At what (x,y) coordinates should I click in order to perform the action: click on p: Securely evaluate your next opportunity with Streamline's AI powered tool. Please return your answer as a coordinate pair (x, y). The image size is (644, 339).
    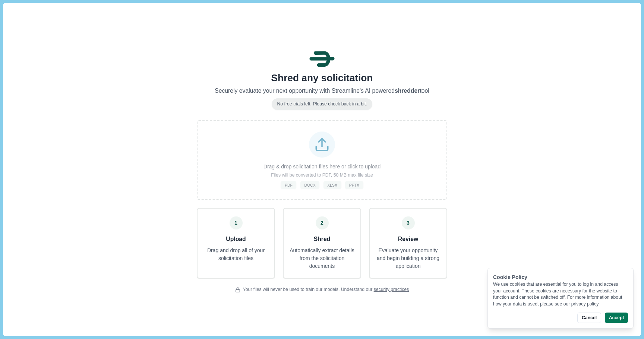
    Looking at the image, I should click on (322, 91).